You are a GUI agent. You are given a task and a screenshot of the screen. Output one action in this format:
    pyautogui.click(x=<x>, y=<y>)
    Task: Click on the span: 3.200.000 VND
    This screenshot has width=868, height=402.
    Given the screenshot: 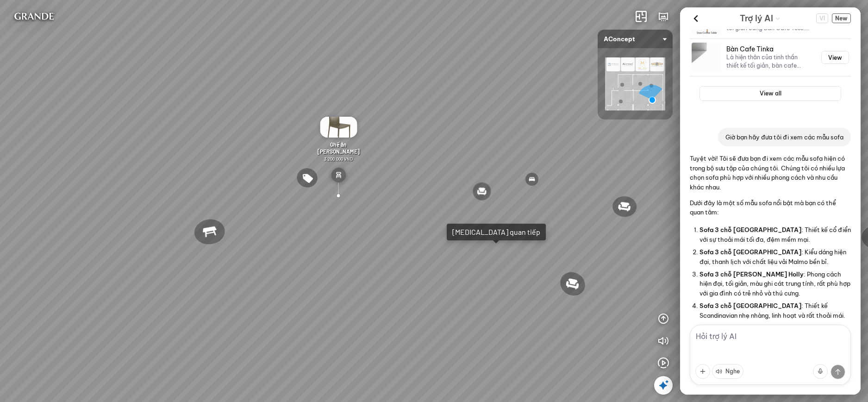 What is the action you would take?
    pyautogui.click(x=339, y=159)
    